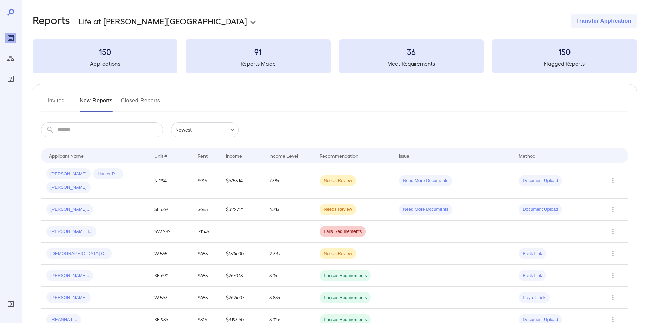 This screenshot has width=645, height=323. I want to click on div: Income Level, so click(283, 155).